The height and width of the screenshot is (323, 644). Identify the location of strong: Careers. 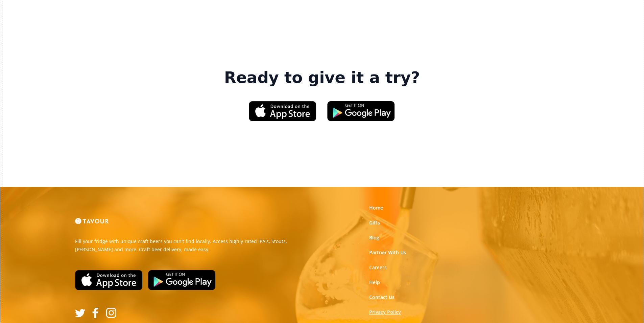
(378, 267).